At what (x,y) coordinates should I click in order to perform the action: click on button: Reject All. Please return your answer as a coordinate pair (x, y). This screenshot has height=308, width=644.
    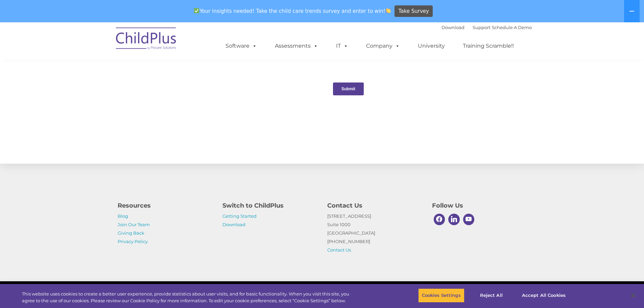
    Looking at the image, I should click on (491, 295).